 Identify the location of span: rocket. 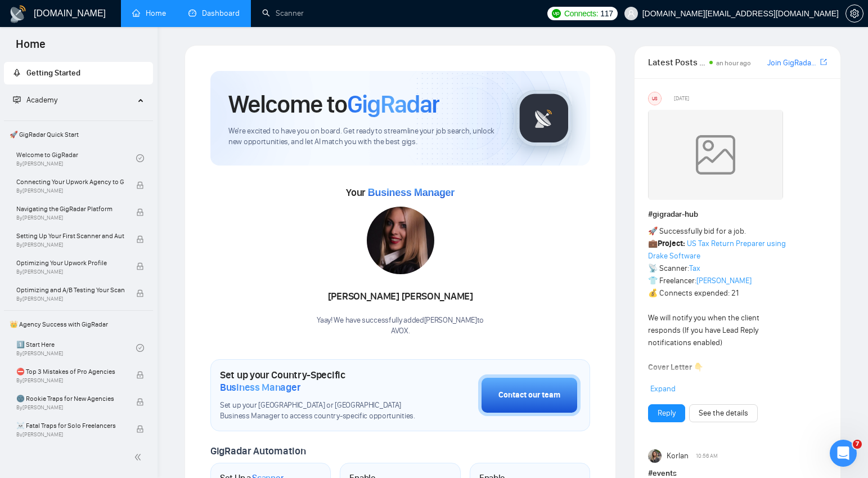
(17, 72).